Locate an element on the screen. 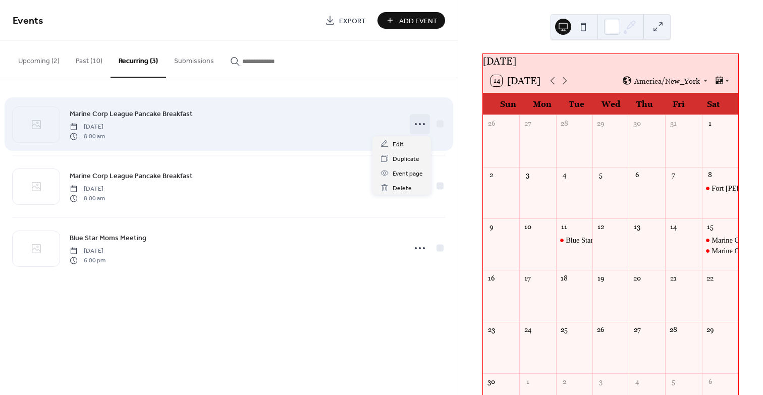 Image resolution: width=763 pixels, height=395 pixels. span: Blue Star Moms Meeting is located at coordinates (108, 238).